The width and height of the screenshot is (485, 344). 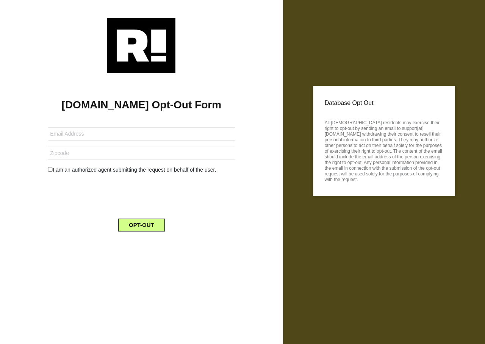 I want to click on button: OPT-OUT, so click(x=141, y=225).